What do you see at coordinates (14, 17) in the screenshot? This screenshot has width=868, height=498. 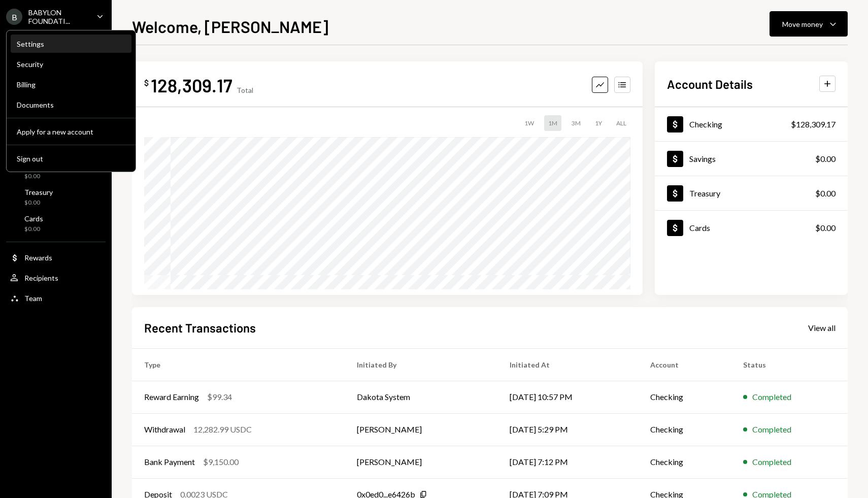 I see `div: B` at bounding box center [14, 17].